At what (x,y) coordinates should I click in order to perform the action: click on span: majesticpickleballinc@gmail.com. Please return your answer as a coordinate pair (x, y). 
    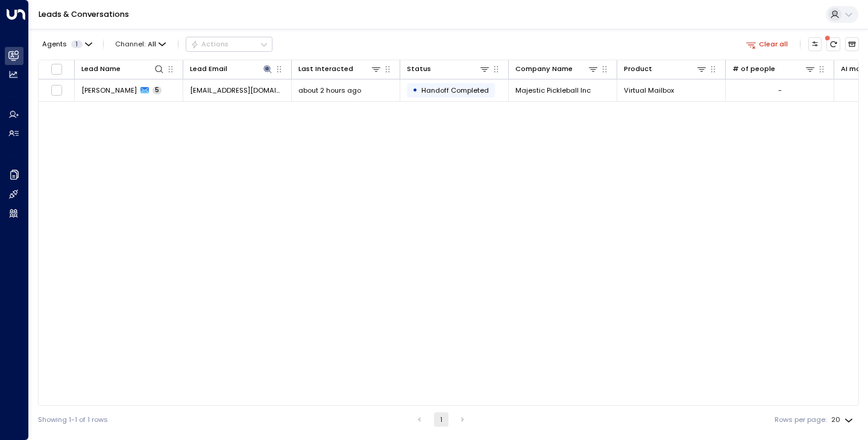
    Looking at the image, I should click on (237, 91).